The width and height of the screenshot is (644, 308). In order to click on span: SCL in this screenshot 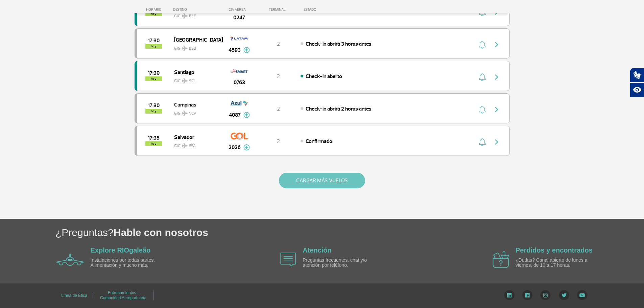, I will do `click(192, 81)`.